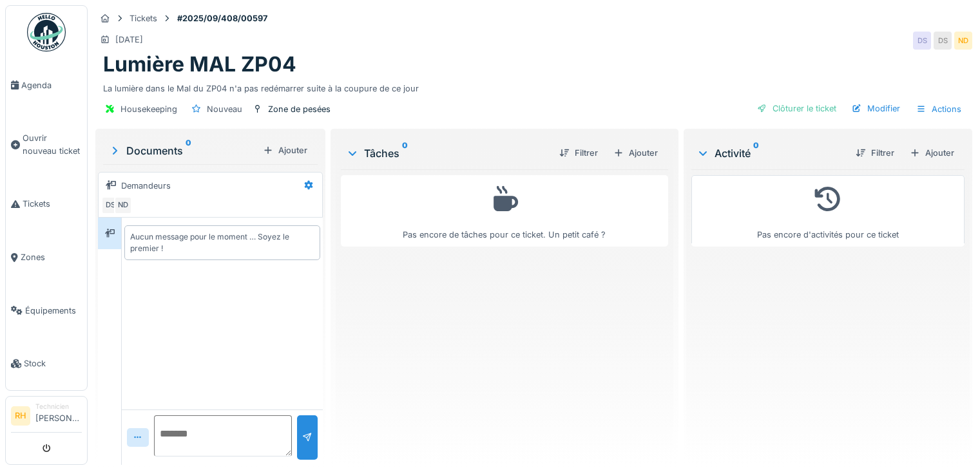 The image size is (980, 470). Describe the element at coordinates (222, 243) in the screenshot. I see `div: Aucun message pour le moment … Soyez le premier !` at that location.